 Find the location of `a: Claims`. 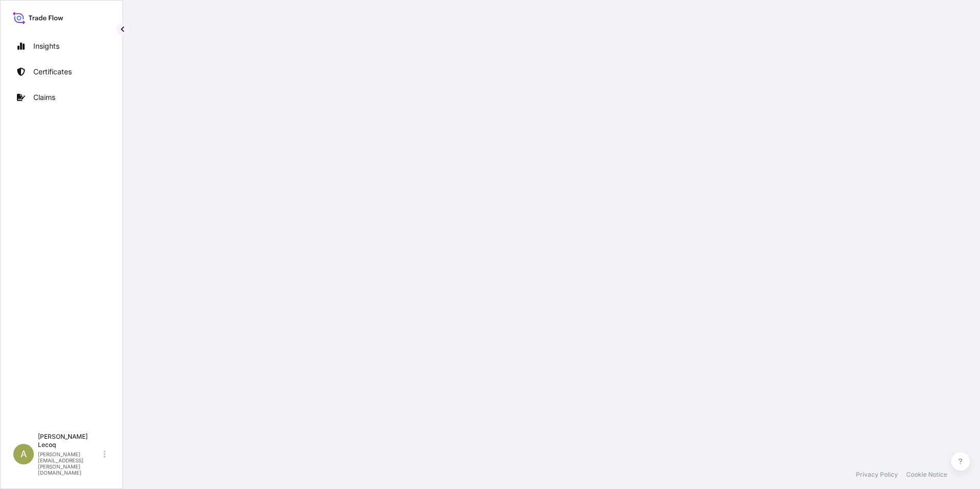

a: Claims is located at coordinates (62, 98).